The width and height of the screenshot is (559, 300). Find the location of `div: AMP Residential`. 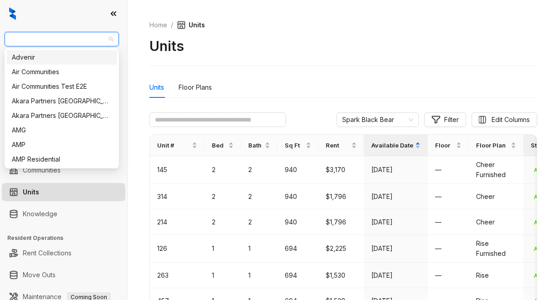

div: AMP Residential is located at coordinates (62, 160).